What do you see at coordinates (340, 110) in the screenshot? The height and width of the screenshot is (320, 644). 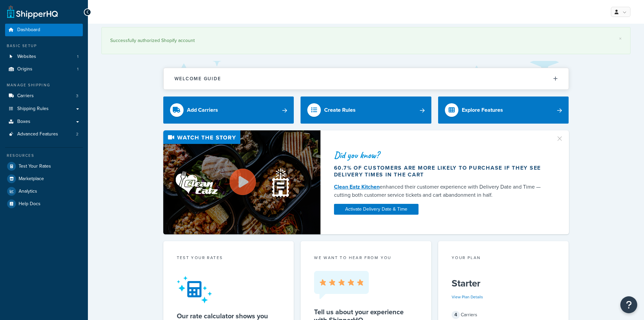 I see `div: Create Rules` at bounding box center [340, 110].